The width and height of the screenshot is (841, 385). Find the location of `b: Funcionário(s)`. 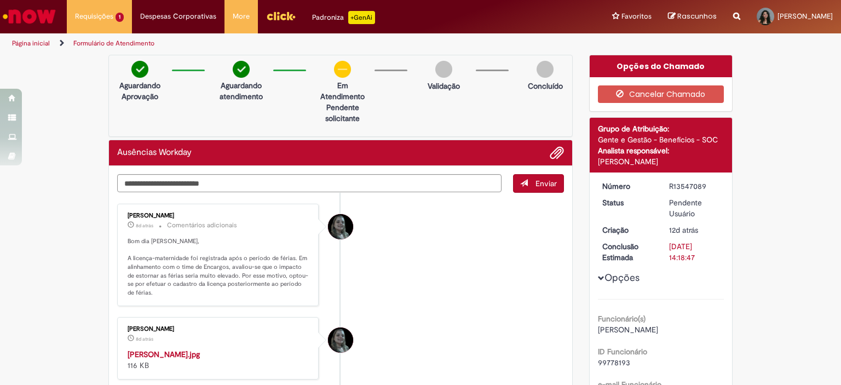

b: Funcionário(s) is located at coordinates (622, 319).